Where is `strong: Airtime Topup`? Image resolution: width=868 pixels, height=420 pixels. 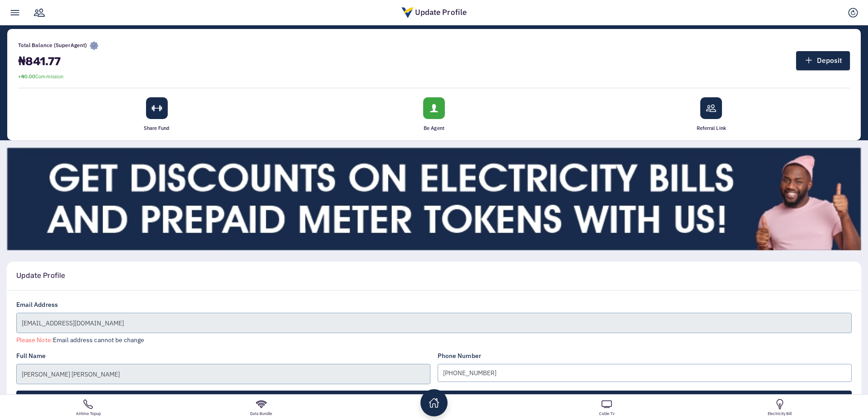
strong: Airtime Topup is located at coordinates (88, 414).